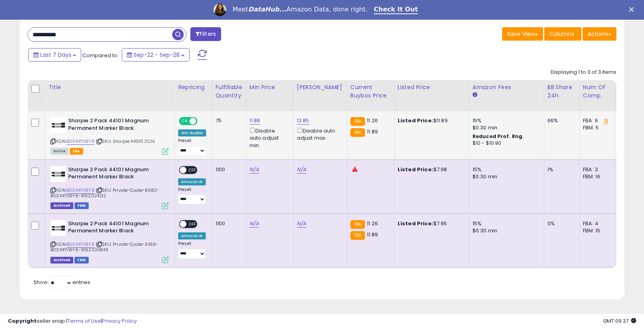 The height and width of the screenshot is (329, 644). What do you see at coordinates (62, 282) in the screenshot?
I see `span: Show: entries` at bounding box center [62, 282].